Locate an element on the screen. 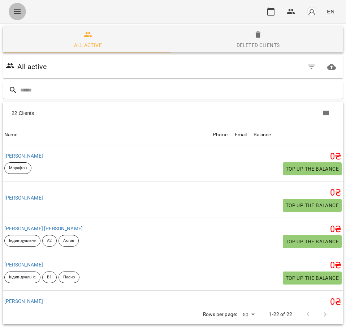  div: Balance is located at coordinates (262, 135).